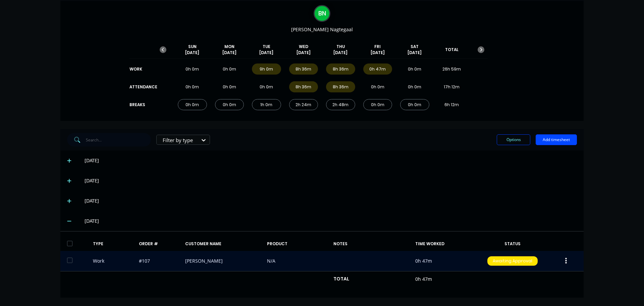  I want to click on input: Search..., so click(118, 140).